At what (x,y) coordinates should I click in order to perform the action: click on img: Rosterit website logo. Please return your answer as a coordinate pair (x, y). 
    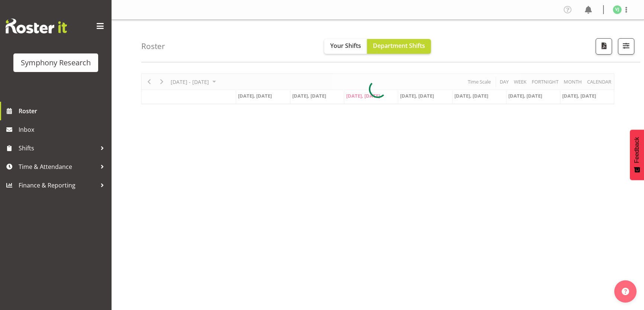
    Looking at the image, I should click on (36, 26).